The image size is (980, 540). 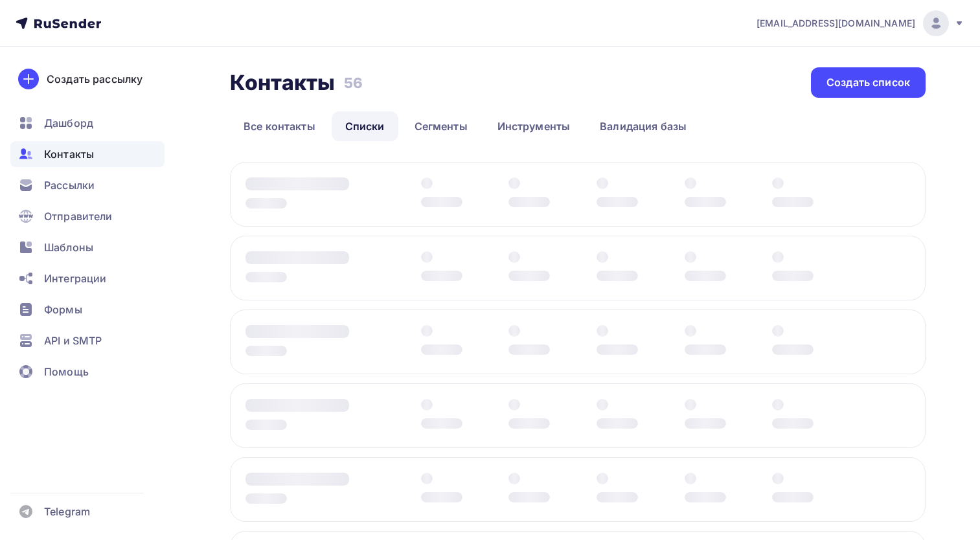 What do you see at coordinates (66, 512) in the screenshot?
I see `span: Telegram` at bounding box center [66, 512].